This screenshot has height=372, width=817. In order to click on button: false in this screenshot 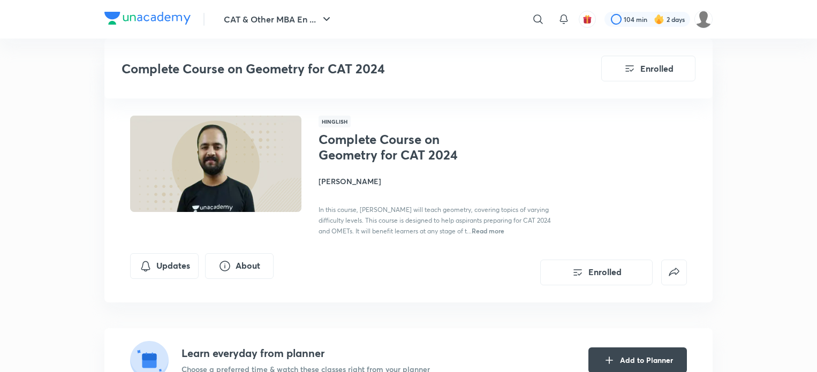, I will do `click(674, 273)`.